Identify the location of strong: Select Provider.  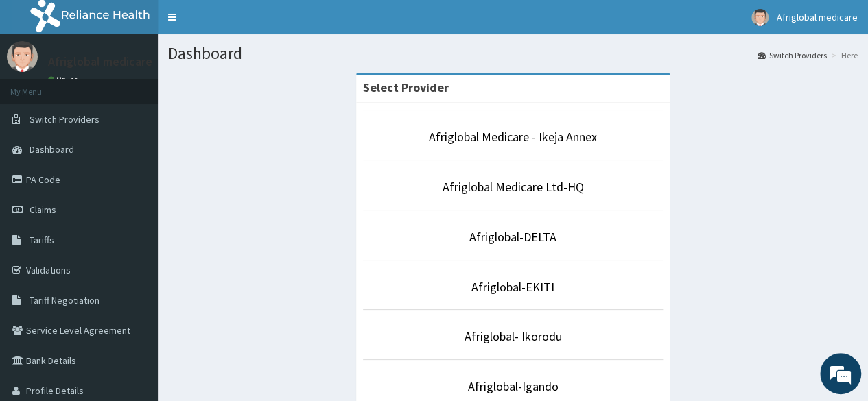
(406, 87).